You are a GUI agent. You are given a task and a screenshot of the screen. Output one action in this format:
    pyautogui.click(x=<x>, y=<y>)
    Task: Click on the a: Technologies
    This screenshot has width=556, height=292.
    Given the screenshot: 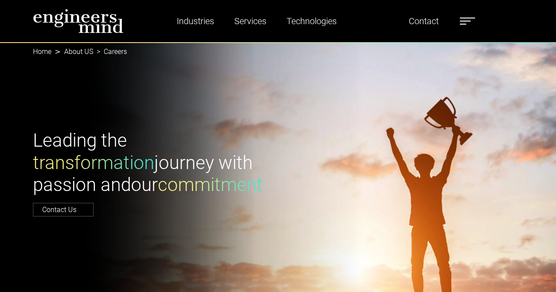 What is the action you would take?
    pyautogui.click(x=312, y=21)
    